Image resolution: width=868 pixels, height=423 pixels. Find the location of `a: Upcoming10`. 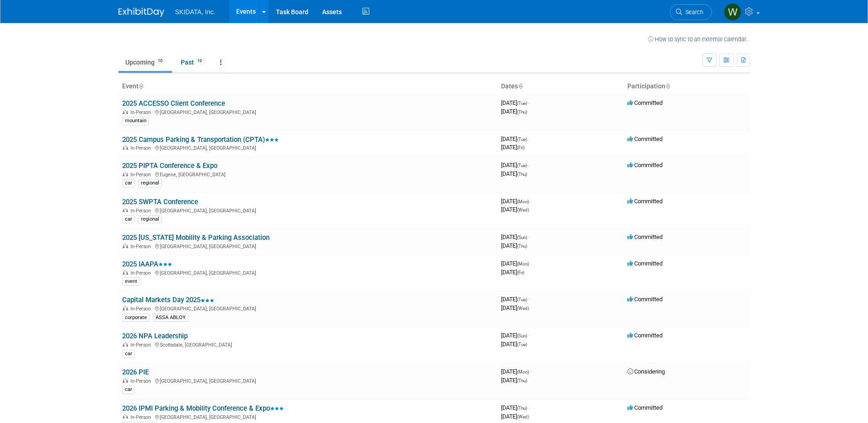

a: Upcoming10 is located at coordinates (145, 62).